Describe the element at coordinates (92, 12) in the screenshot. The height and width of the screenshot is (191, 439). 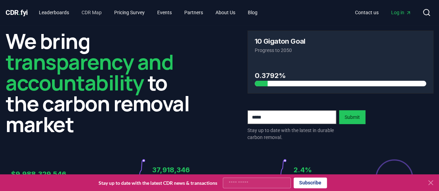
I see `a: CDR Map` at that location.